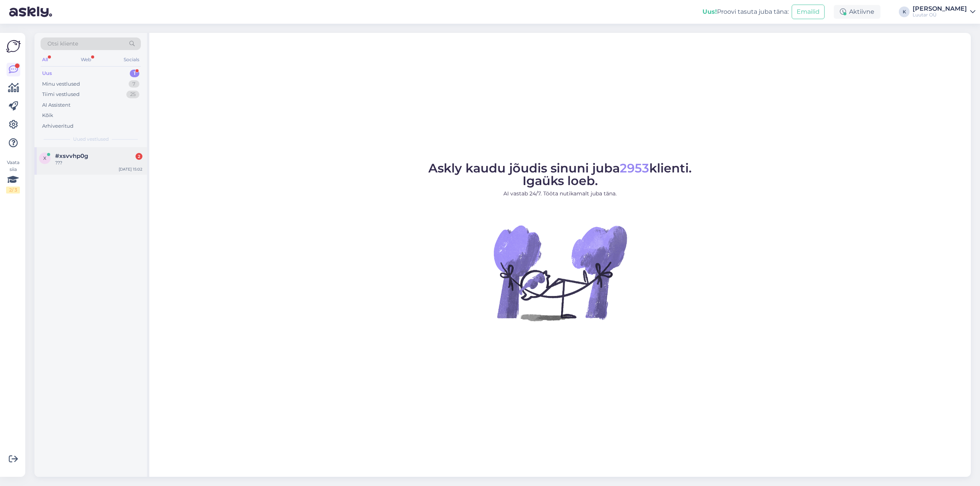 Image resolution: width=980 pixels, height=486 pixels. I want to click on img: Askly Logo, so click(14, 46).